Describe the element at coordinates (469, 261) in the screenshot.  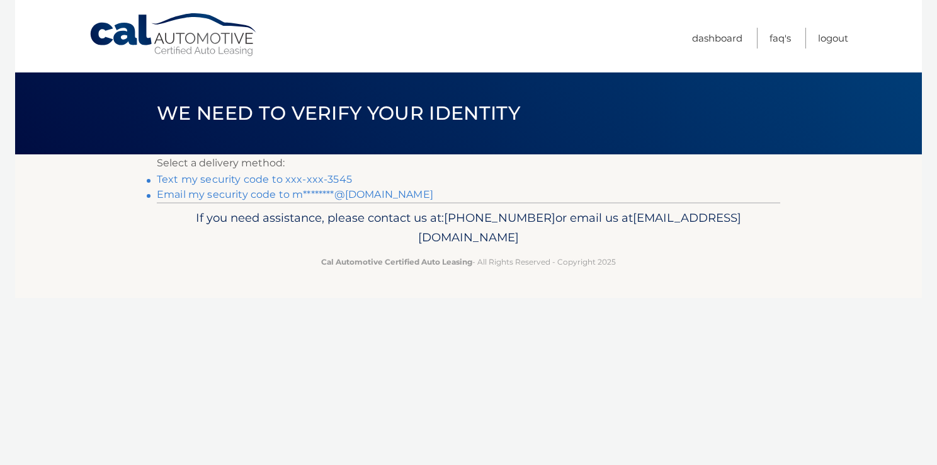
I see `p: - All Rights Reserved - Copyright 2025` at that location.